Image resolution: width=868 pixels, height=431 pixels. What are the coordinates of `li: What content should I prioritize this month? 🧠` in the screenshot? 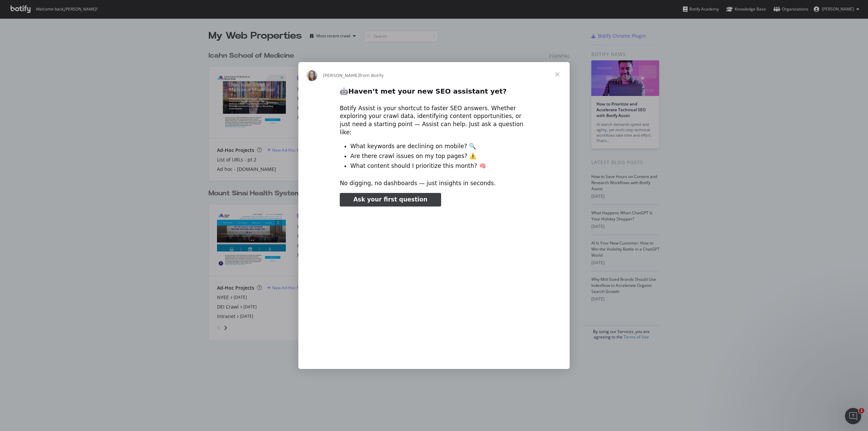 It's located at (439, 166).